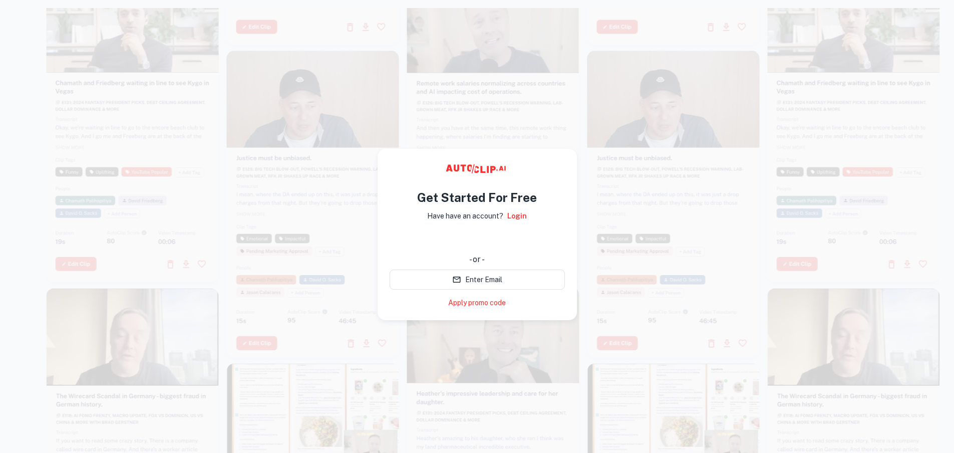  I want to click on button: Enter Email, so click(477, 280).